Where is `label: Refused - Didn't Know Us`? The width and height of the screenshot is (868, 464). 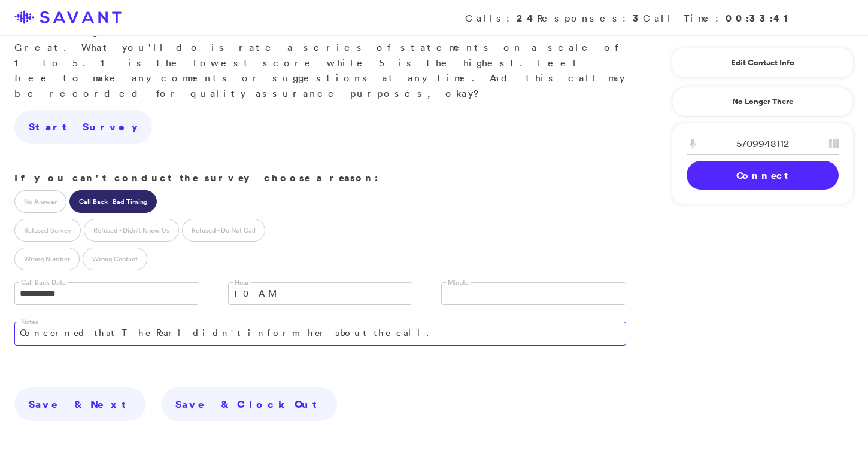 label: Refused - Didn't Know Us is located at coordinates (131, 230).